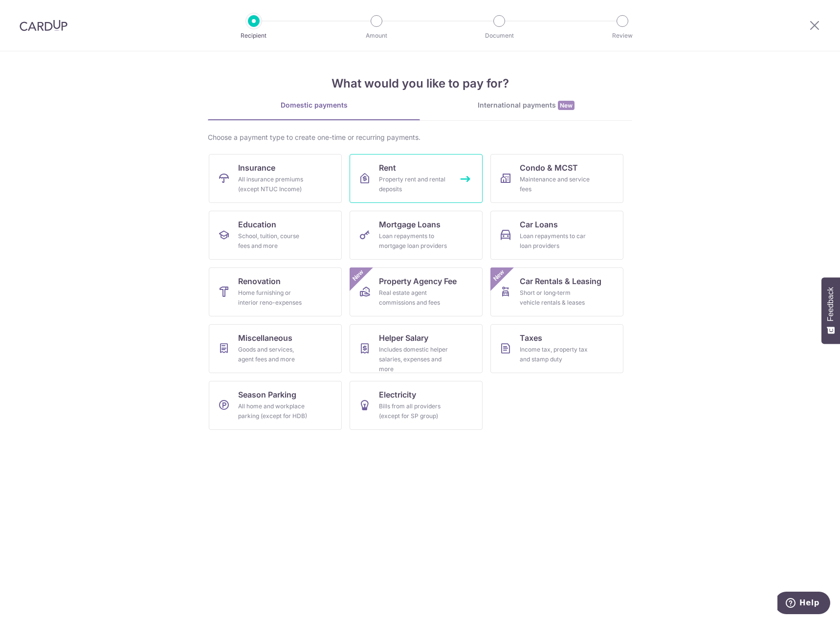  I want to click on a: Condo & MCSTMaintenance and service fees, so click(557, 178).